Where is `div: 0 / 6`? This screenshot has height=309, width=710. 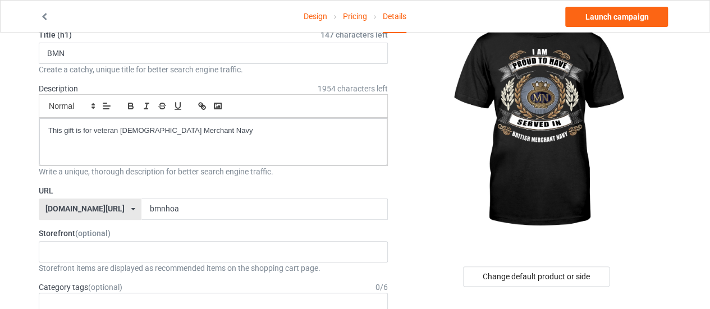 div: 0 / 6 is located at coordinates (382, 287).